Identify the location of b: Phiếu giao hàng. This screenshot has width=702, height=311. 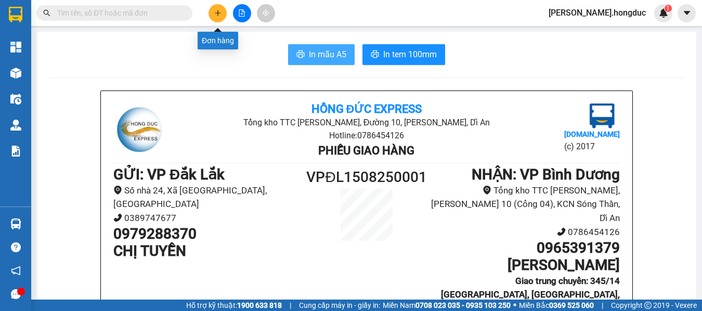
(366, 150).